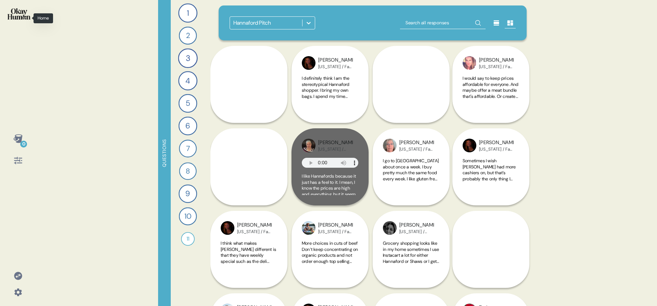  Describe the element at coordinates (390, 145) in the screenshot. I see `img: profilepic_23895048896860999.jpg` at that location.